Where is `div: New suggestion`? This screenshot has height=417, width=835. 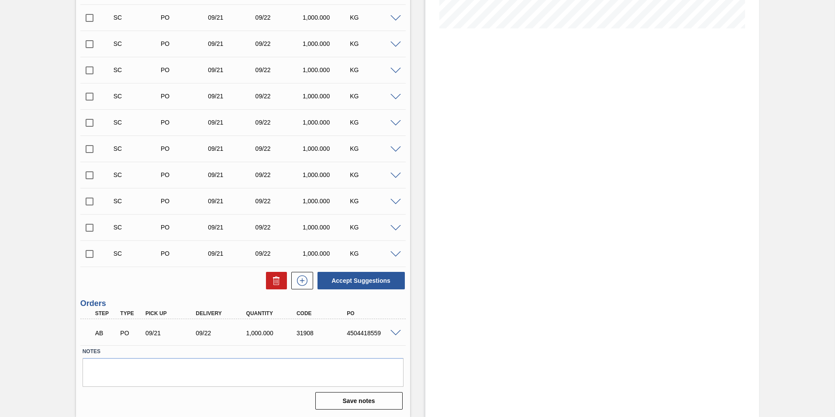
div: New suggestion is located at coordinates (300, 280).